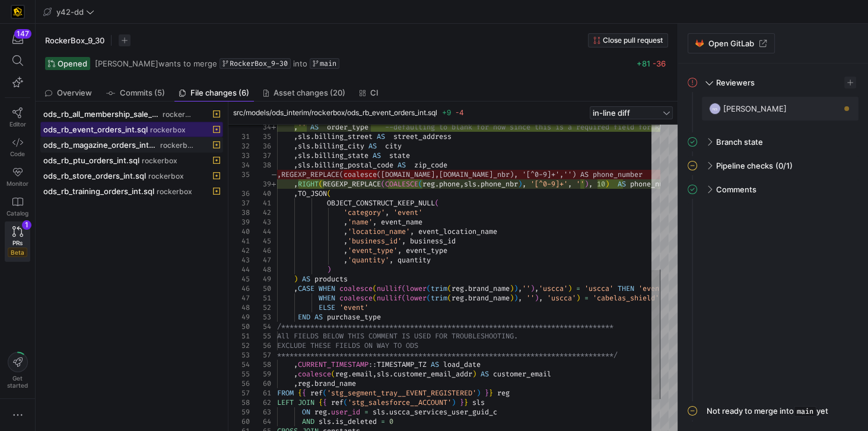  What do you see at coordinates (260, 194) in the screenshot?
I see `div: 40` at bounding box center [260, 194].